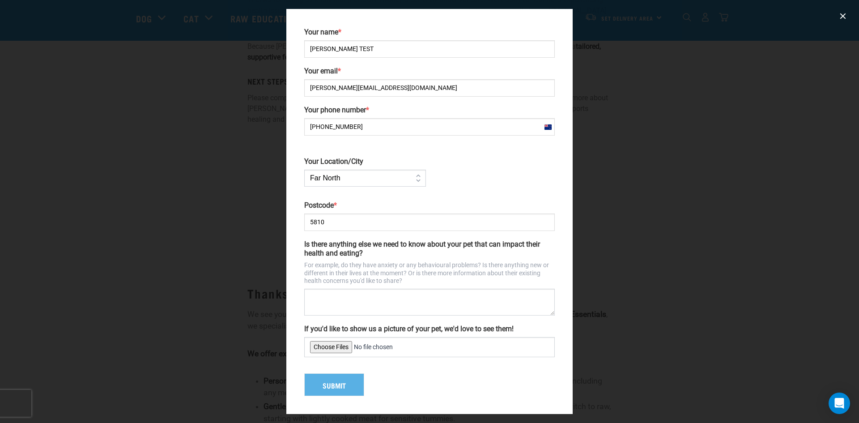  Describe the element at coordinates (429, 71) in the screenshot. I see `label: Your email` at that location.